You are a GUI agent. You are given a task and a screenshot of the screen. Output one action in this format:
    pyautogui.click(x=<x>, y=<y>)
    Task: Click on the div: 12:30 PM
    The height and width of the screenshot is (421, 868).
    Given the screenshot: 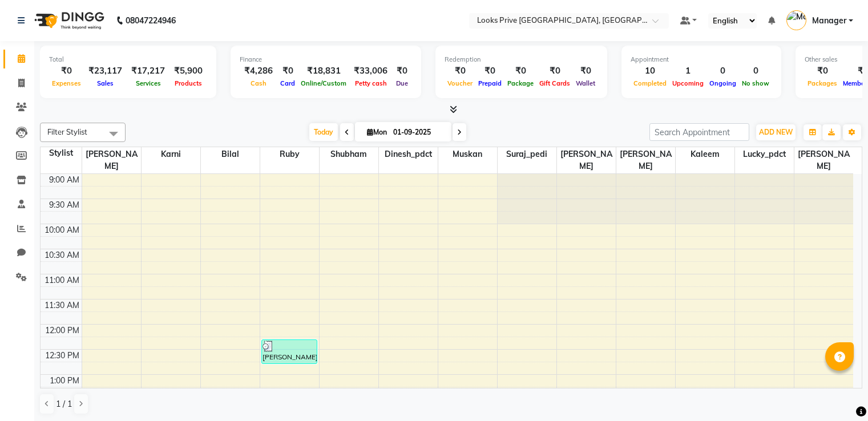 What is the action you would take?
    pyautogui.click(x=62, y=355)
    